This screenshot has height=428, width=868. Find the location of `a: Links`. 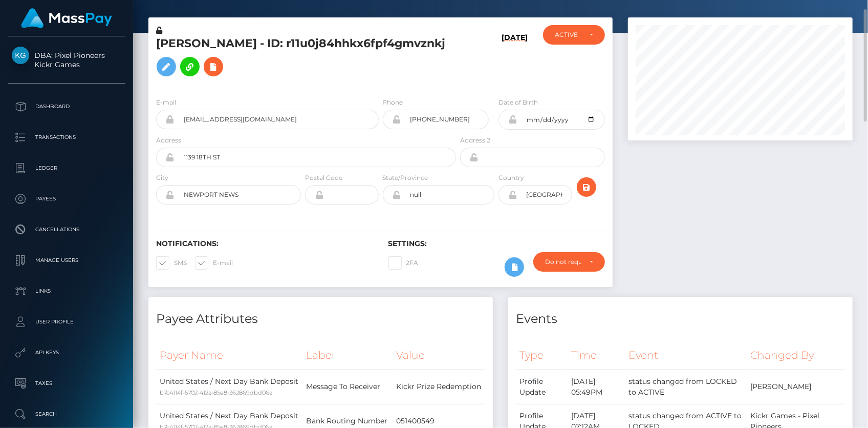

a: Links is located at coordinates (66, 291).